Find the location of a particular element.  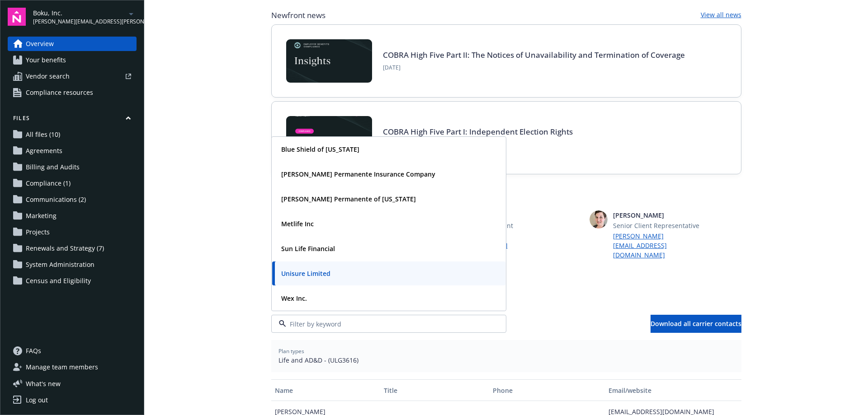

span: Renewals and Strategy (7) is located at coordinates (65, 249).